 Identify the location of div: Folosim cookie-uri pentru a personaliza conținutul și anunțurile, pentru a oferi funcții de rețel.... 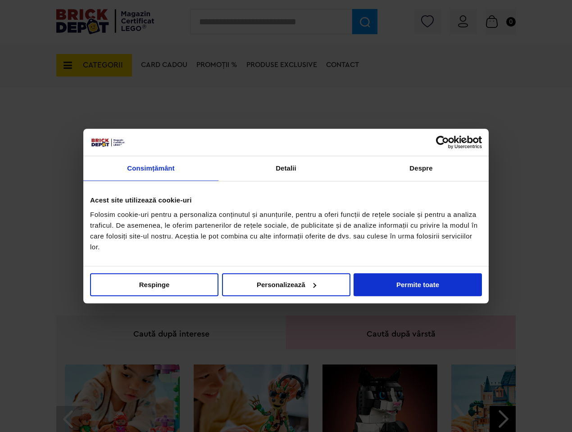
(286, 231).